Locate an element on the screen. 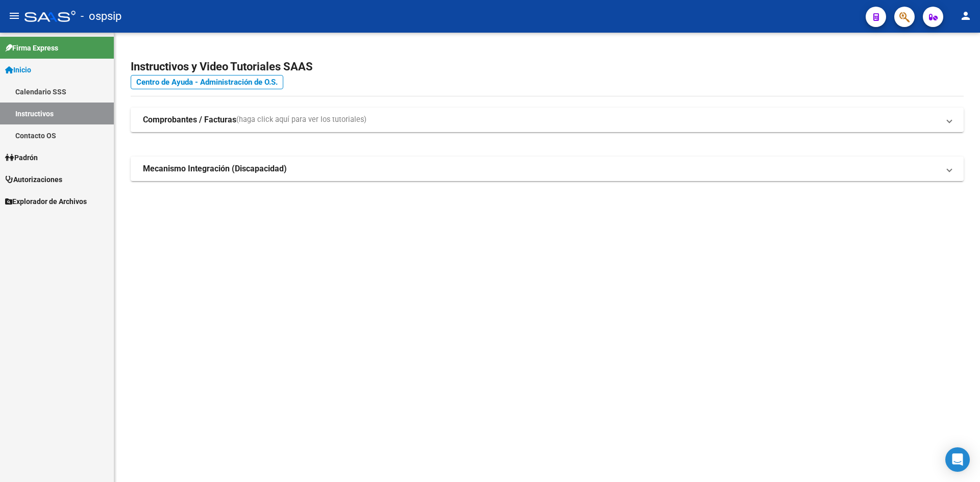 The height and width of the screenshot is (482, 980). span: - ospsip is located at coordinates (101, 16).